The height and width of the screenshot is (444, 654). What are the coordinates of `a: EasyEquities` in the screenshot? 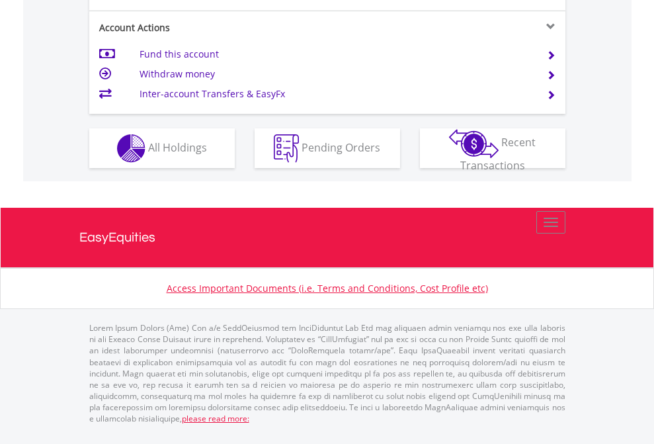 It's located at (327, 237).